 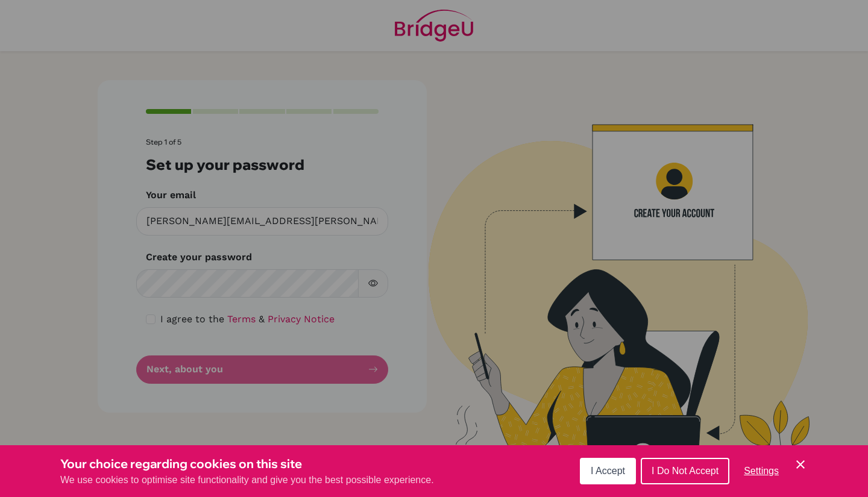 What do you see at coordinates (607, 471) in the screenshot?
I see `button: I Accept` at bounding box center [607, 471].